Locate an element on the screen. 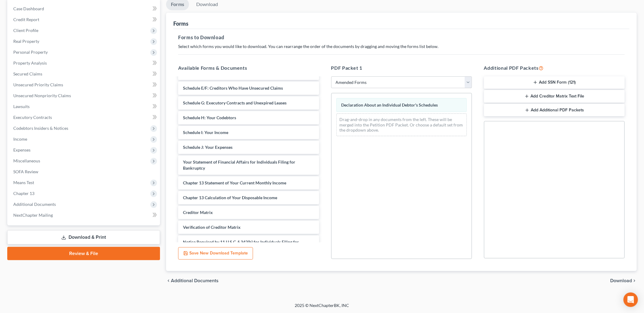  h5: Additional PDF Packets is located at coordinates (554, 68).